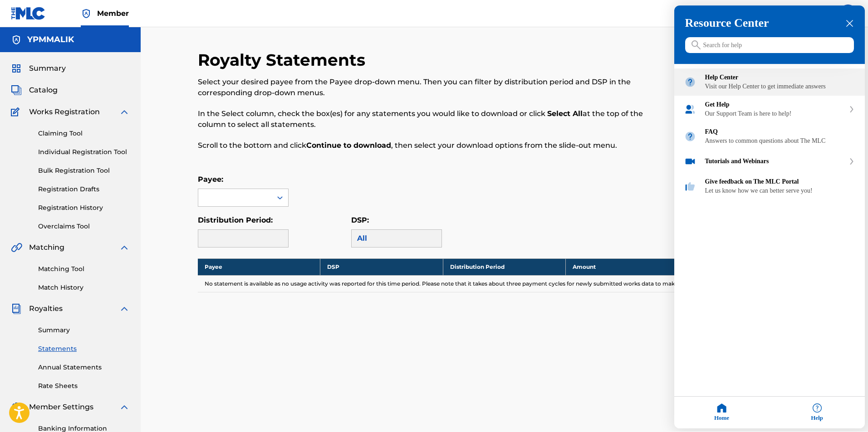 Image resolution: width=868 pixels, height=432 pixels. What do you see at coordinates (849, 24) in the screenshot?
I see `div: close resource center` at bounding box center [849, 24].